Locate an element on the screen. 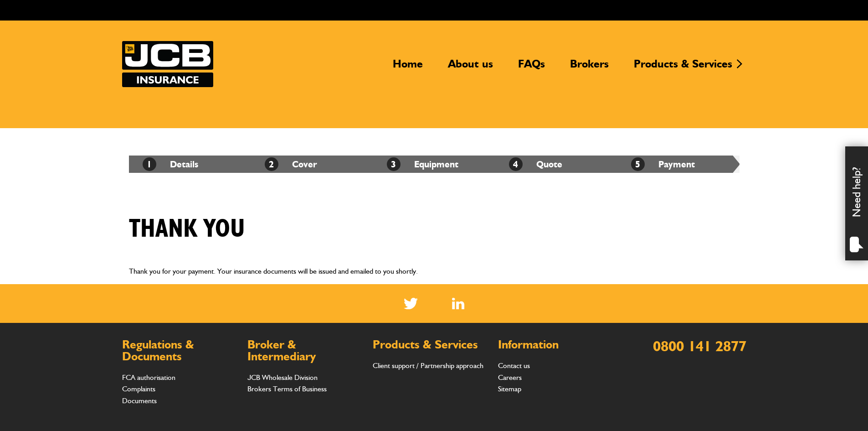 Image resolution: width=868 pixels, height=431 pixels. a: Brokers is located at coordinates (589, 68).